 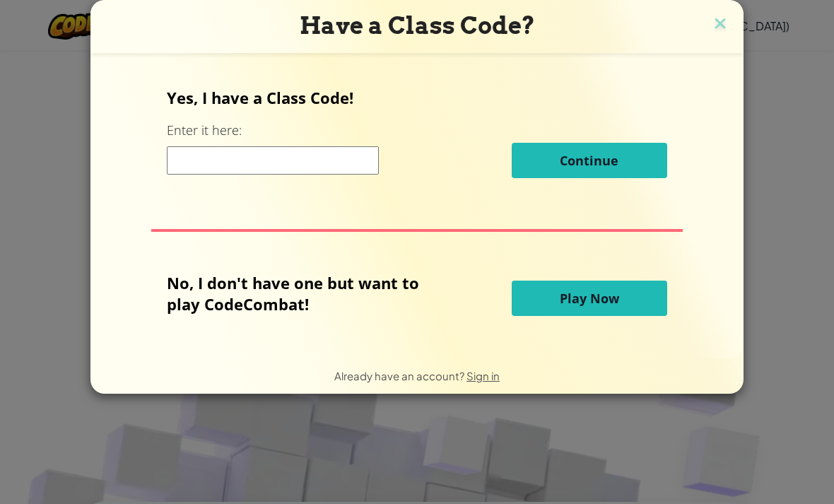 What do you see at coordinates (590, 160) in the screenshot?
I see `button: Continue` at bounding box center [590, 160].